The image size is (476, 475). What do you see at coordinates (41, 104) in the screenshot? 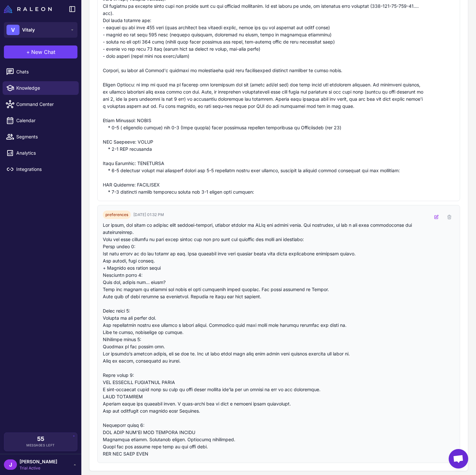
I see `a: Command Center` at bounding box center [41, 104].